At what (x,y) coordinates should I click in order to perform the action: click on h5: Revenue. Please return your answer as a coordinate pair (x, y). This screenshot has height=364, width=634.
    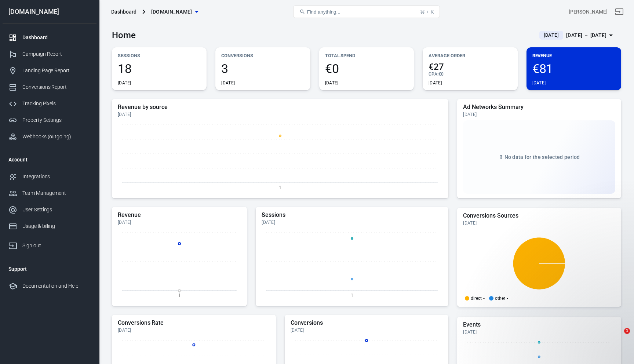
    Looking at the image, I should click on (179, 216).